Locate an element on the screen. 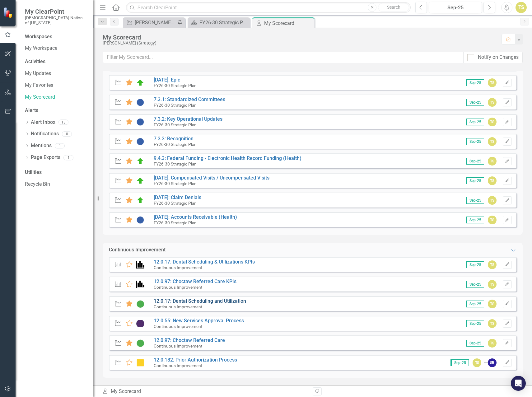  a: My Workspace is located at coordinates (56, 48).